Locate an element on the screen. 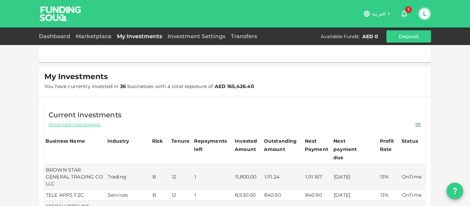 This screenshot has height=206, width=470. a: Transfers is located at coordinates (244, 36).